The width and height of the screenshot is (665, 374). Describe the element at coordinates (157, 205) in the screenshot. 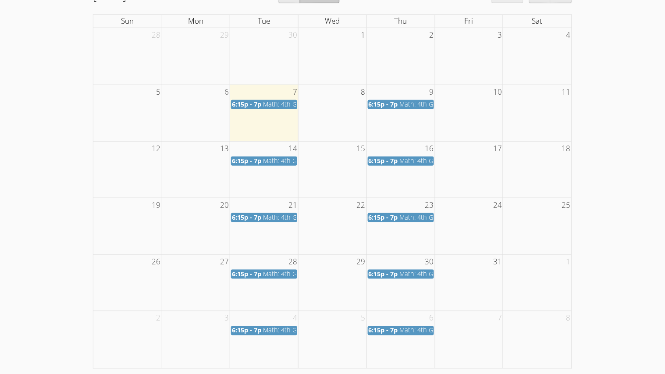

I see `span: 19` at that location.